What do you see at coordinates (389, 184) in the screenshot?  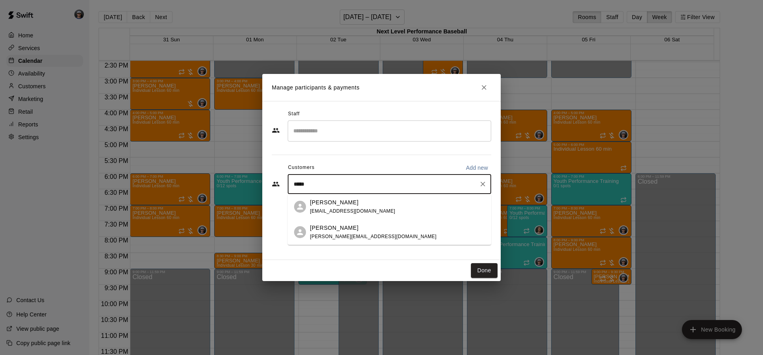 I see `div: Start typing to search customers...` at bounding box center [389, 184].